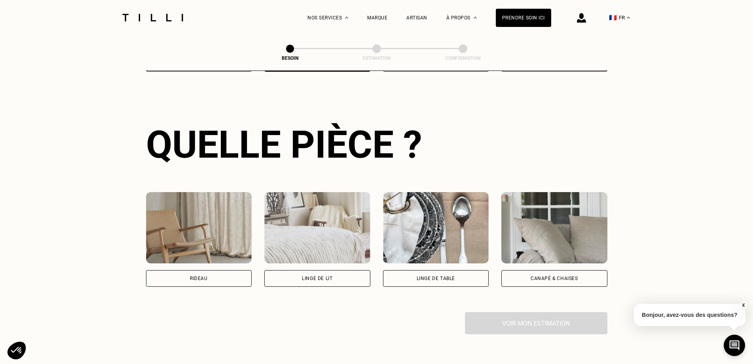 This screenshot has width=753, height=364. I want to click on div: Rideau, so click(199, 278).